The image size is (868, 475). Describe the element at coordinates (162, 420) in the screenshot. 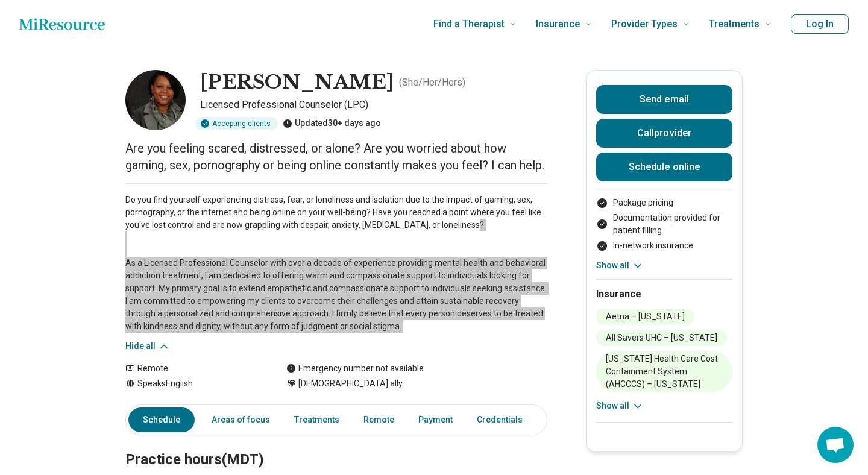

I see `a: Schedule` at that location.